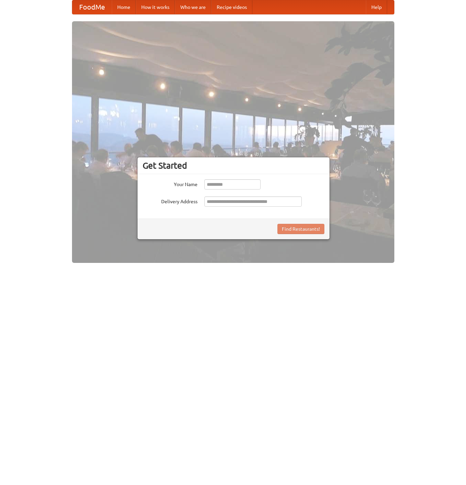 The image size is (466, 485). What do you see at coordinates (301, 229) in the screenshot?
I see `button: Find Restaurants!` at bounding box center [301, 229].